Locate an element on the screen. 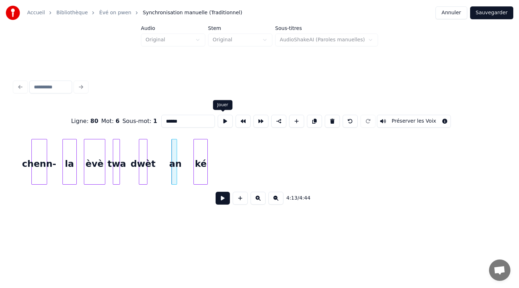 The image size is (519, 288). button: Toggle is located at coordinates (413, 121).